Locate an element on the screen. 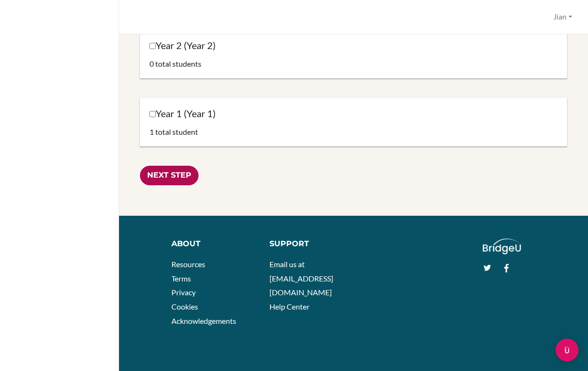 Image resolution: width=588 pixels, height=371 pixels. label: Year 2 (Year 2) is located at coordinates (182, 45).